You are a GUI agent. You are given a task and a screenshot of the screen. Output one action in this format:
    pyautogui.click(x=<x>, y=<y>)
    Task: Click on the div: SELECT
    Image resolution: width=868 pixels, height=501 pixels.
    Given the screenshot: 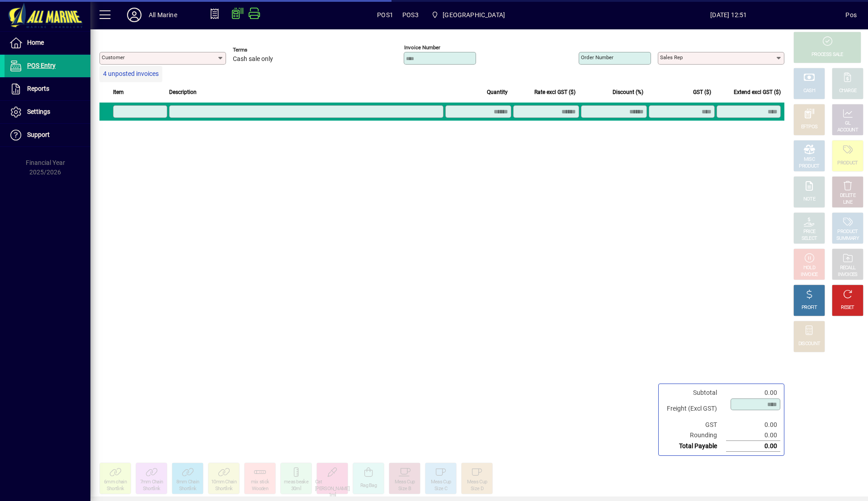 What is the action you would take?
    pyautogui.click(x=809, y=239)
    